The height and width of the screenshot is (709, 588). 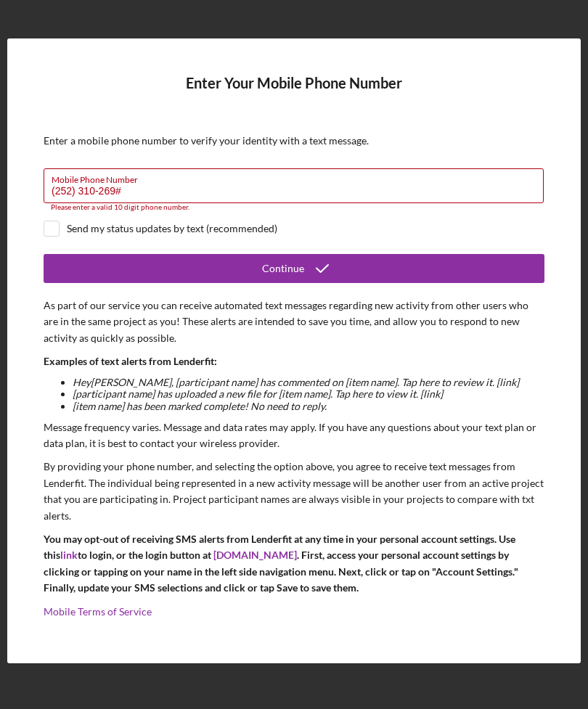 I want to click on li: [participant name] has uploaded a new file for [item name]. Tap here to view it. [link], so click(x=308, y=394).